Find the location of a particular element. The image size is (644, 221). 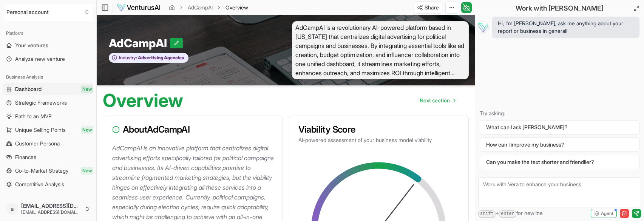

a: Unique Selling PointsNew is located at coordinates (48, 130).